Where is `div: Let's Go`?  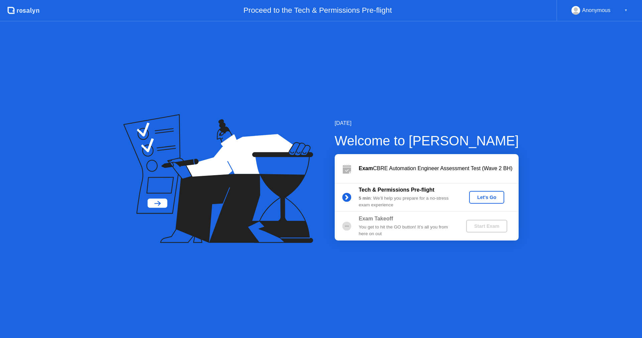
div: Let's Go is located at coordinates (487, 197).